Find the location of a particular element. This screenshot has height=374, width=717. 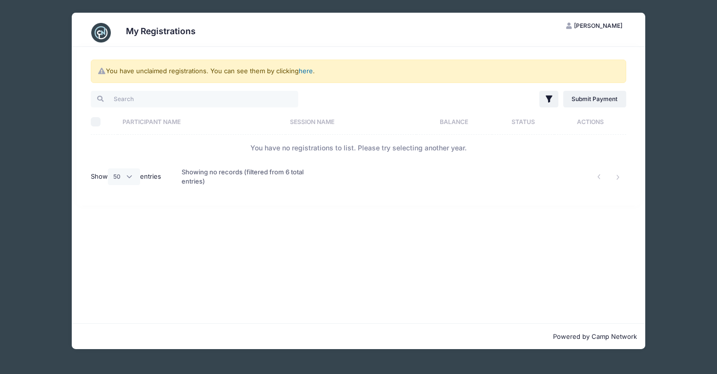

th: Status: activate to sort column ascending is located at coordinates (523, 122).